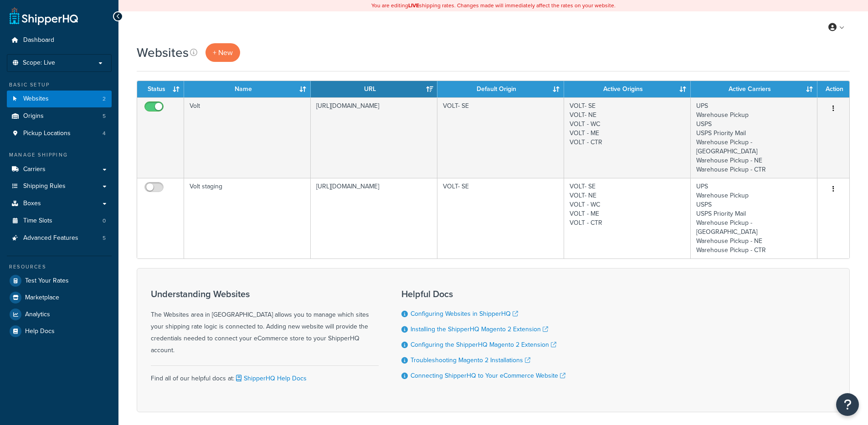 The image size is (868, 425). I want to click on h3: Understanding Websites, so click(265, 294).